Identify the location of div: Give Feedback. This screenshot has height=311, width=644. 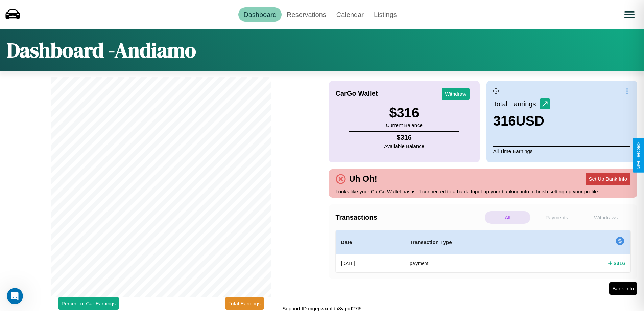
(639, 155).